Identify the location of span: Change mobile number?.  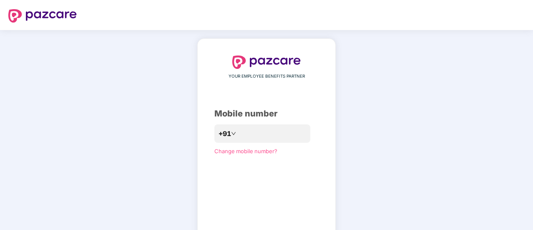
(246, 151).